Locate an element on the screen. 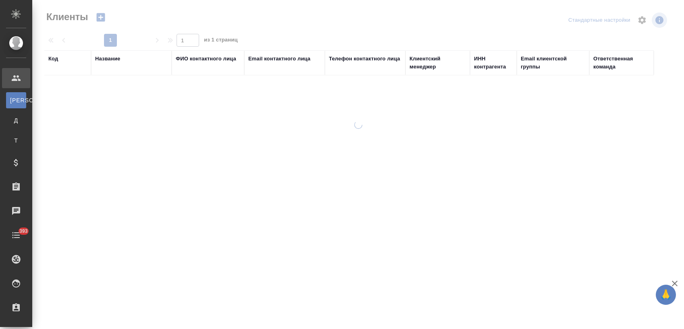 The image size is (684, 329). div: Название is located at coordinates (108, 59).